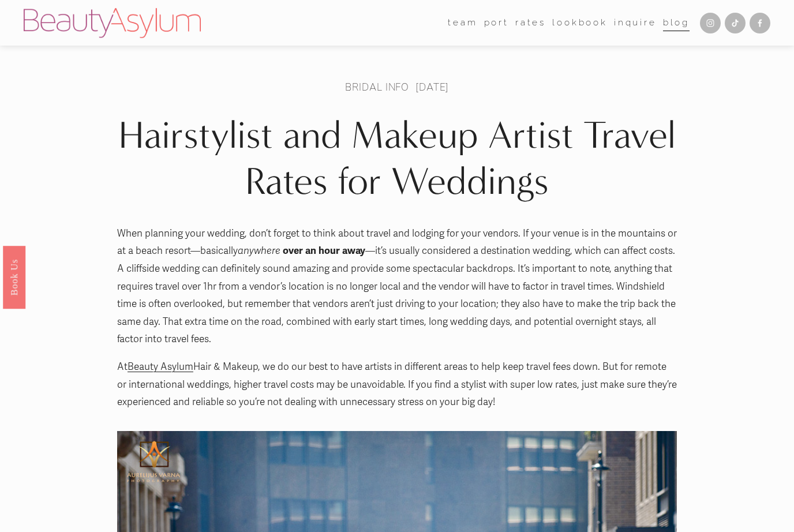 This screenshot has width=794, height=532. I want to click on a: Instagram, so click(711, 23).